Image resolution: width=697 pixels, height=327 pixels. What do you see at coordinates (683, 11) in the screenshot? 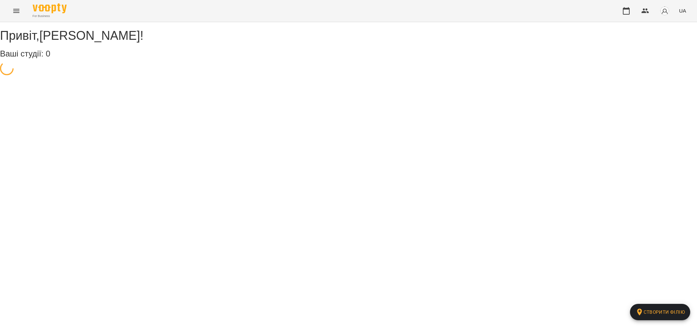
I see `button: UA` at bounding box center [683, 11].